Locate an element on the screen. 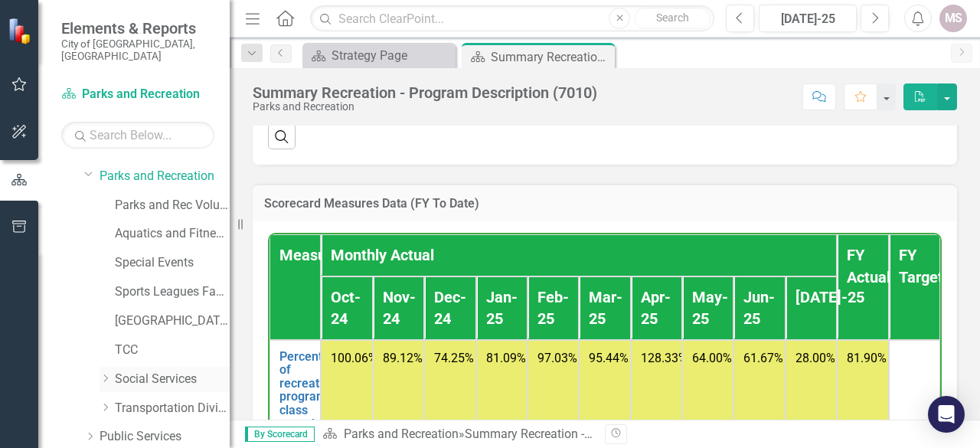 This screenshot has height=448, width=980. div: Parks and Recreation is located at coordinates (425, 107).